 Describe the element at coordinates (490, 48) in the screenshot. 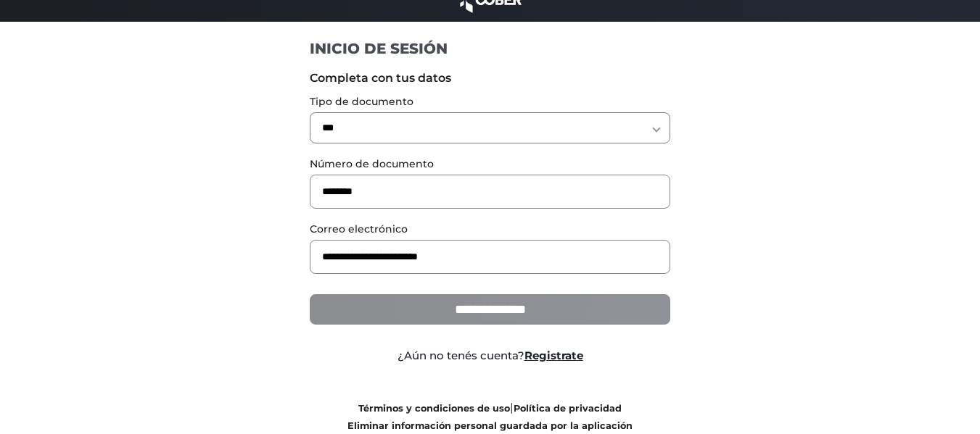

I see `h1: INICIO DE SESIÓN` at that location.